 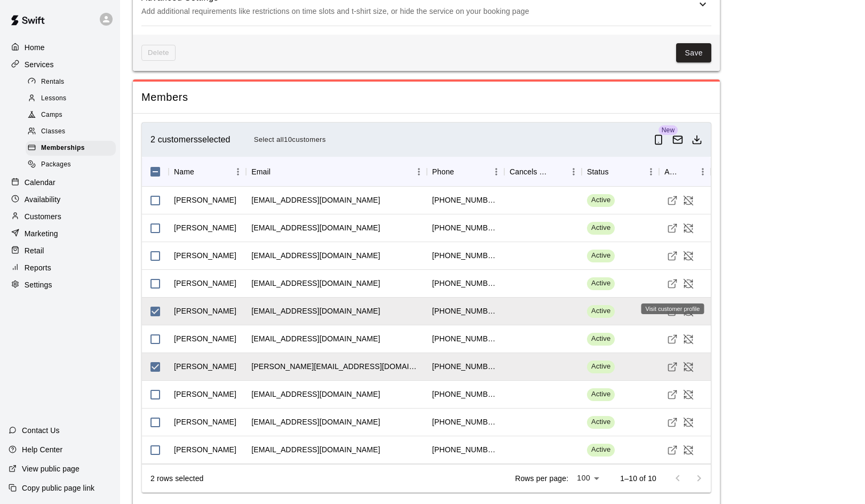 I want to click on p: Retail, so click(x=34, y=251).